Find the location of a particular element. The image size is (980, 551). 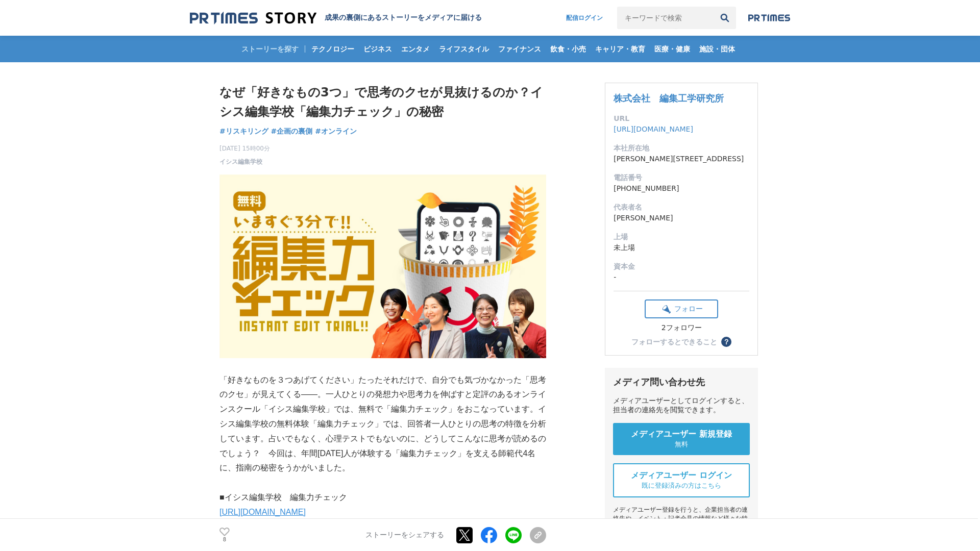

dt: URL is located at coordinates (682, 119).